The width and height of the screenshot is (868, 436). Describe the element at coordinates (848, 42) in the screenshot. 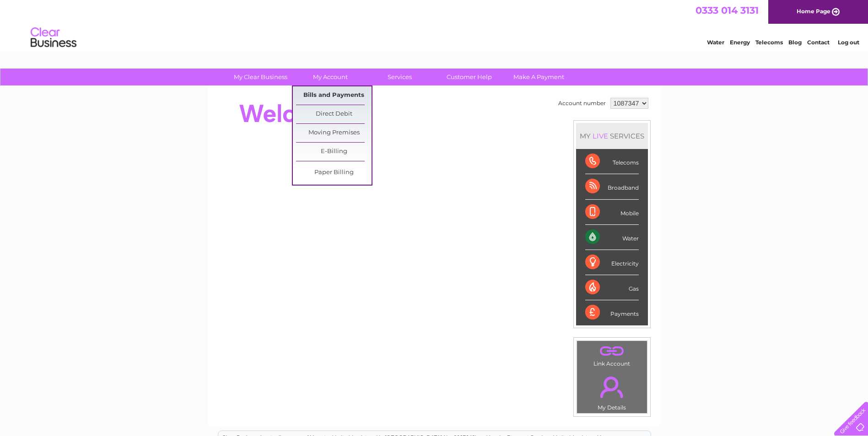

I see `a: Log out` at that location.